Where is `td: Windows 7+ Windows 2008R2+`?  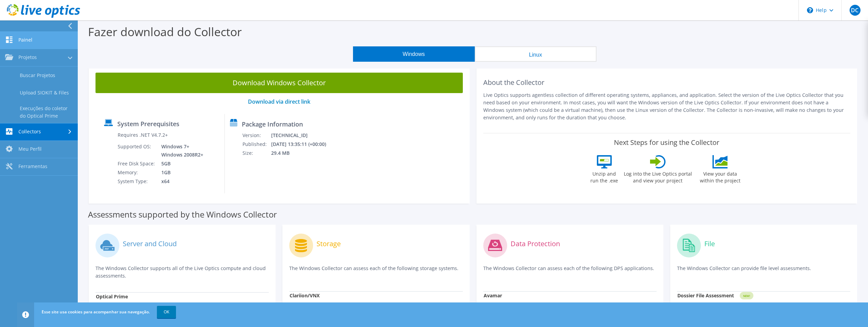 td: Windows 7+ Windows 2008R2+ is located at coordinates (181, 150).